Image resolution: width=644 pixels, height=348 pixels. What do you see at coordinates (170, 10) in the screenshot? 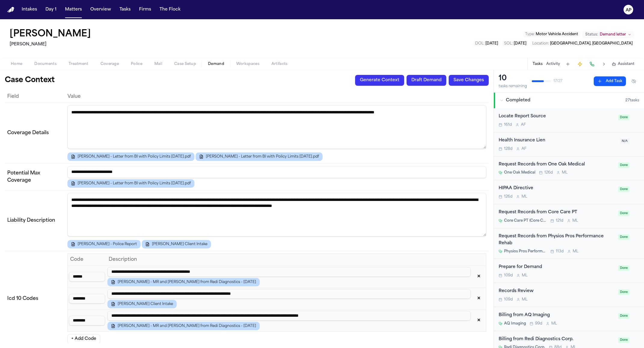
I see `button: The Flock` at bounding box center [170, 10].